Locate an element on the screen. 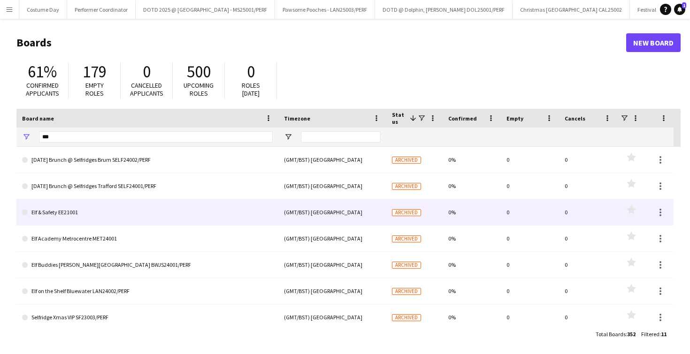 This screenshot has height=354, width=690. a: Elf & Safety EE21001 is located at coordinates (147, 213).